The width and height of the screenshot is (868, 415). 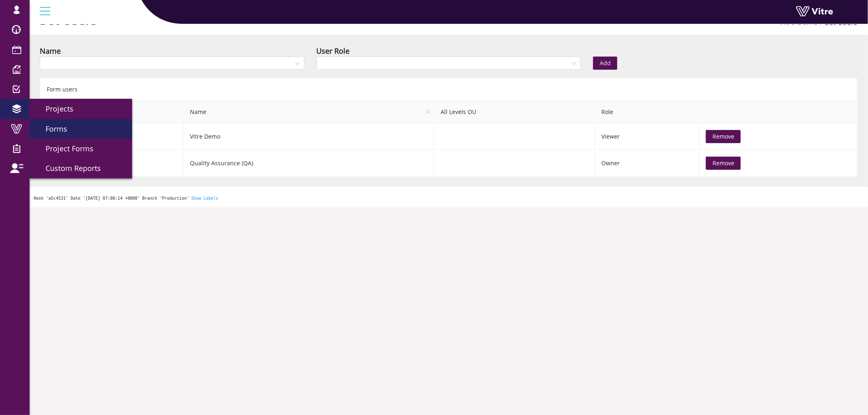 What do you see at coordinates (449, 89) in the screenshot?
I see `div: Form users` at bounding box center [449, 89].